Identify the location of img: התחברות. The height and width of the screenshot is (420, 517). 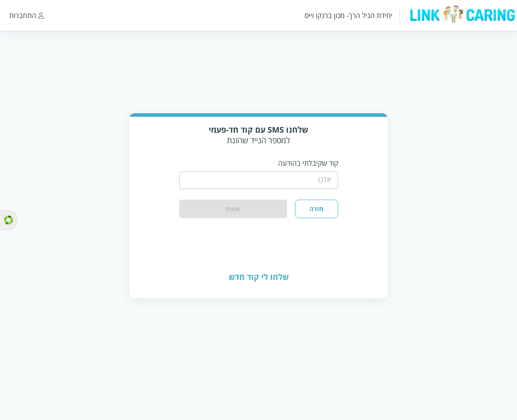
(41, 15).